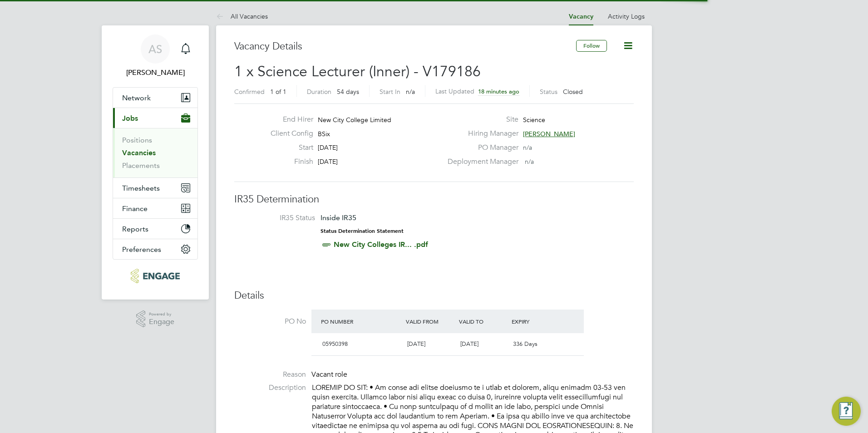  Describe the element at coordinates (156, 152) in the screenshot. I see `div: Jobs` at that location.